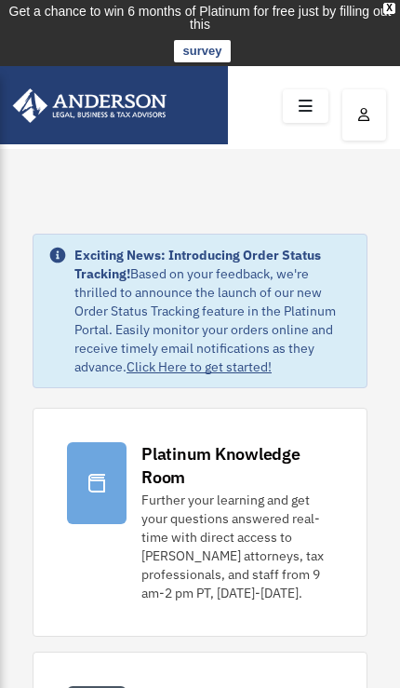 This screenshot has height=688, width=400. I want to click on div: close, so click(389, 8).